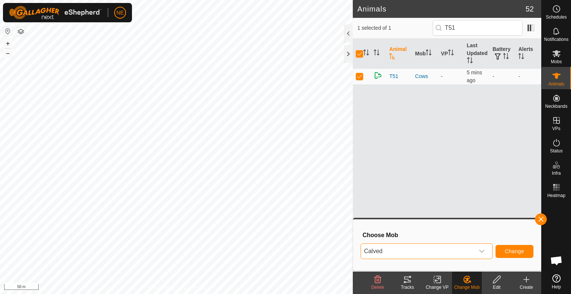 This screenshot has width=571, height=294. Describe the element at coordinates (437, 287) in the screenshot. I see `div: Change VP` at that location.